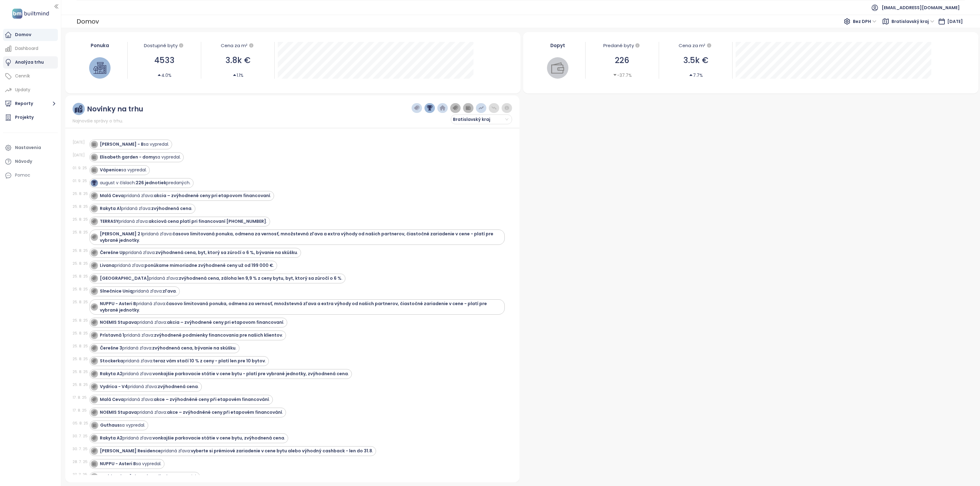 The image size is (980, 486). Describe the element at coordinates (112, 335) in the screenshot. I see `strong: Prístavná 1` at that location.